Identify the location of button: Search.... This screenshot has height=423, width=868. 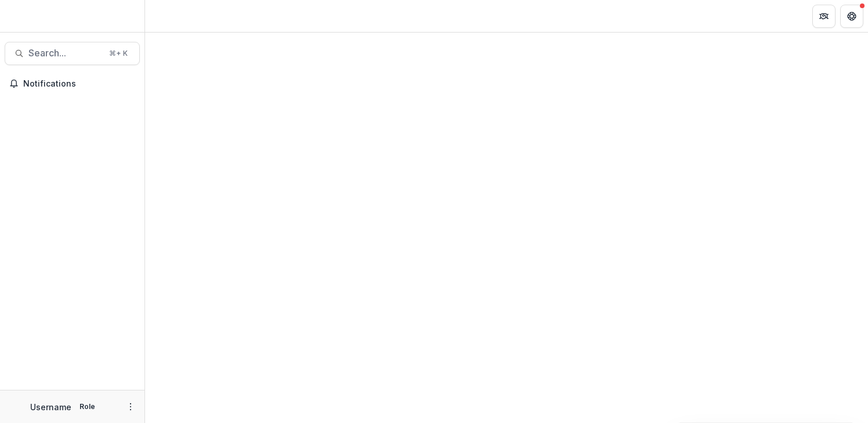
(72, 54).